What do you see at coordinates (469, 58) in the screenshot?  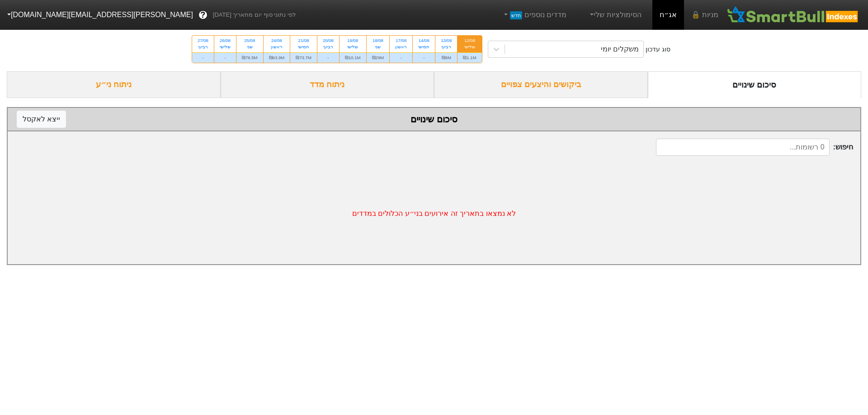 I see `div: ₪1.1M` at bounding box center [469, 58].